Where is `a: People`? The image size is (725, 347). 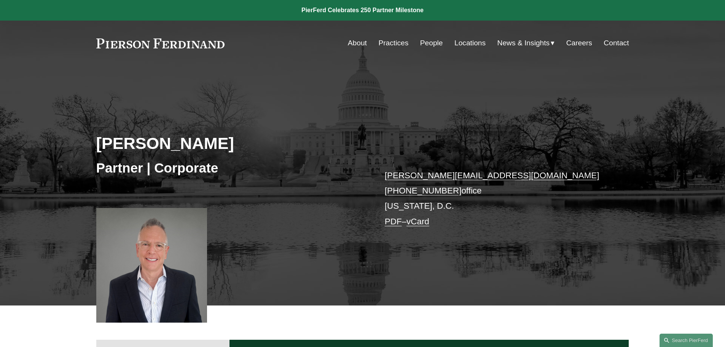 a: People is located at coordinates (432, 43).